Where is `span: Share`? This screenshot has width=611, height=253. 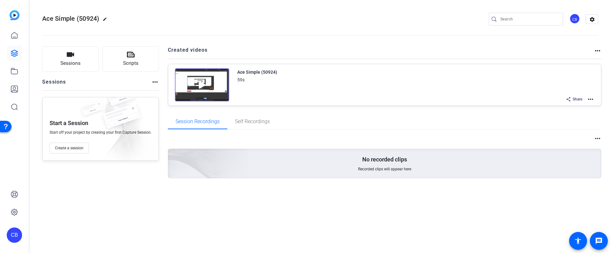 span: Share is located at coordinates (577, 99).